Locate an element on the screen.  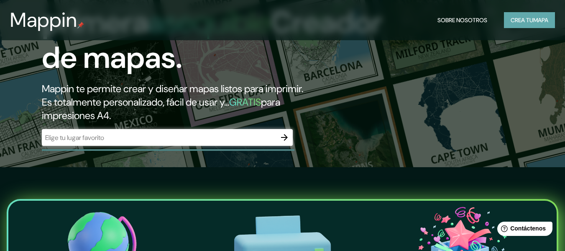
font: Mappin is located at coordinates (44, 20).